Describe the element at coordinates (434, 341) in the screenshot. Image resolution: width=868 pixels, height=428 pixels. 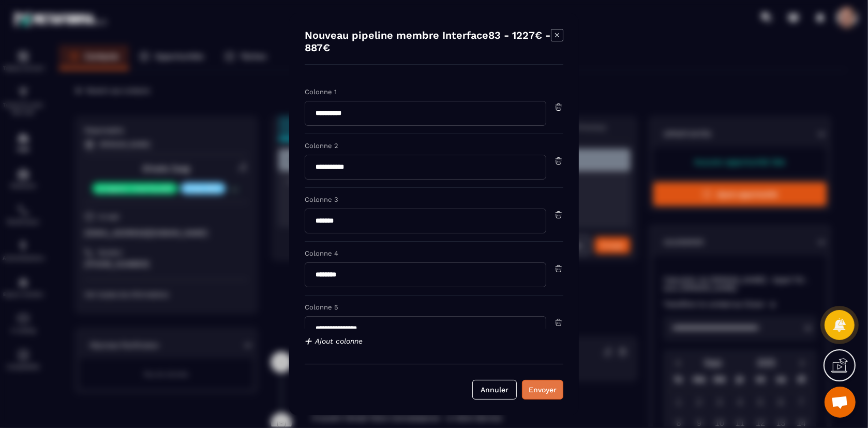
I see `p: Ajout colonne` at that location.